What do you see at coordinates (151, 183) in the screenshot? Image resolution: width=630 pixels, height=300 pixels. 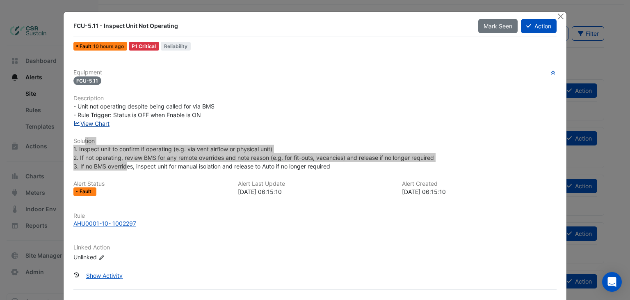 I see `h6: Alert Status` at bounding box center [151, 183].